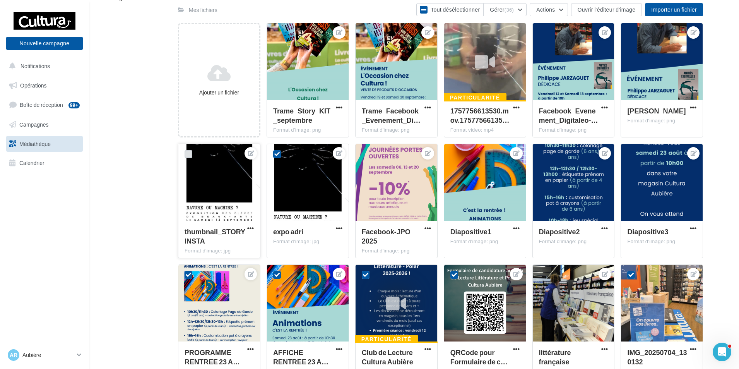 This screenshot has height=369, width=739. Describe the element at coordinates (43, 66) in the screenshot. I see `button: Notifications` at that location.